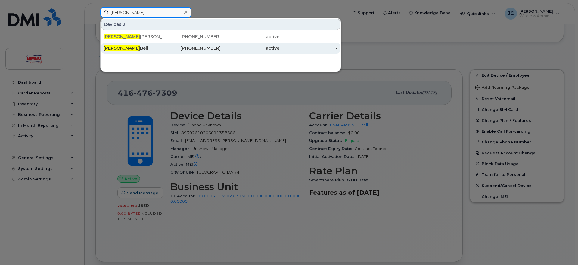 The image size is (578, 265). Describe the element at coordinates (146, 12) in the screenshot. I see `input: Find something...` at that location.